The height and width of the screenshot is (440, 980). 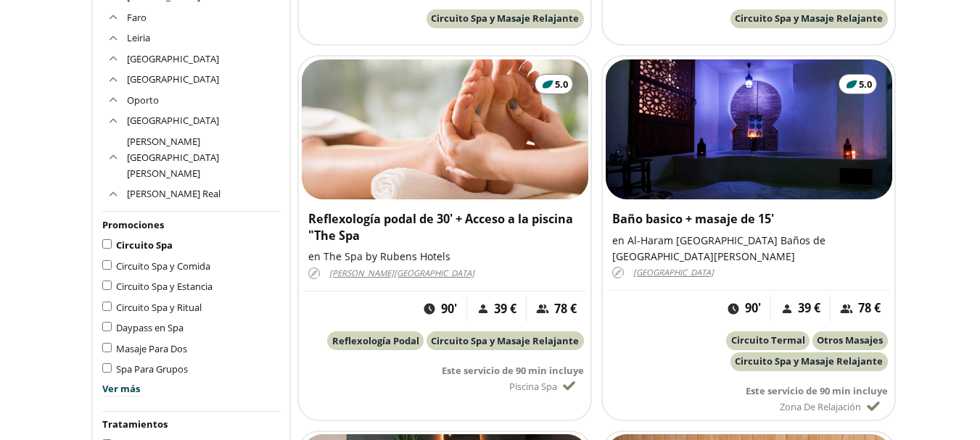 I want to click on a: Oporto, so click(x=143, y=100).